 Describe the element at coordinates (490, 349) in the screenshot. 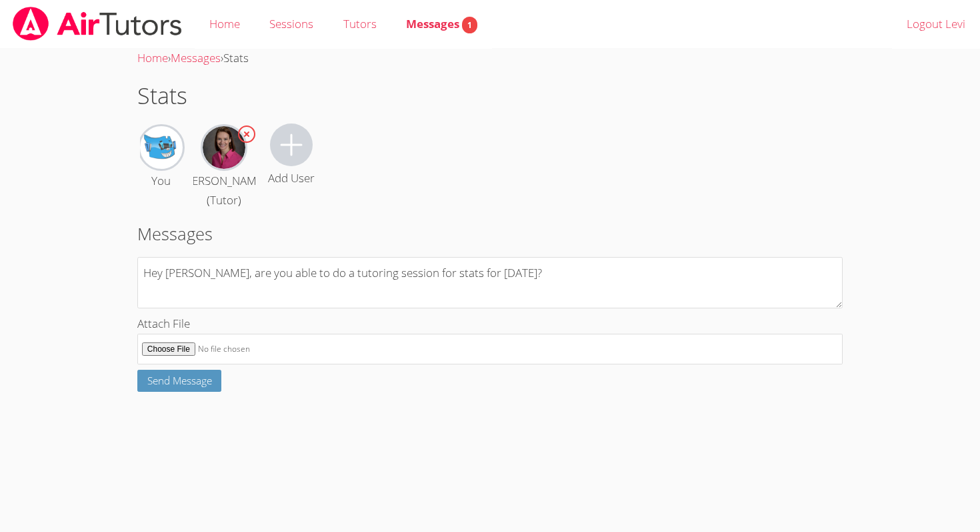

I see `input: Attach File` at that location.